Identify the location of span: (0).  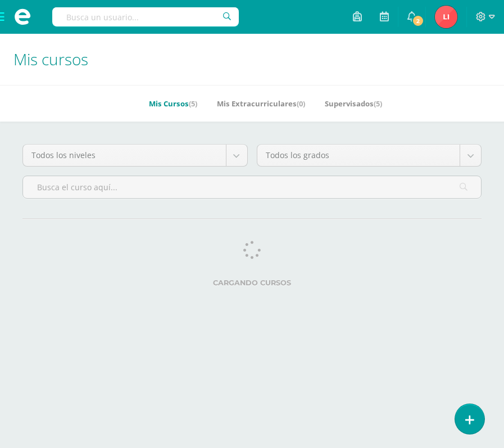
(301, 103).